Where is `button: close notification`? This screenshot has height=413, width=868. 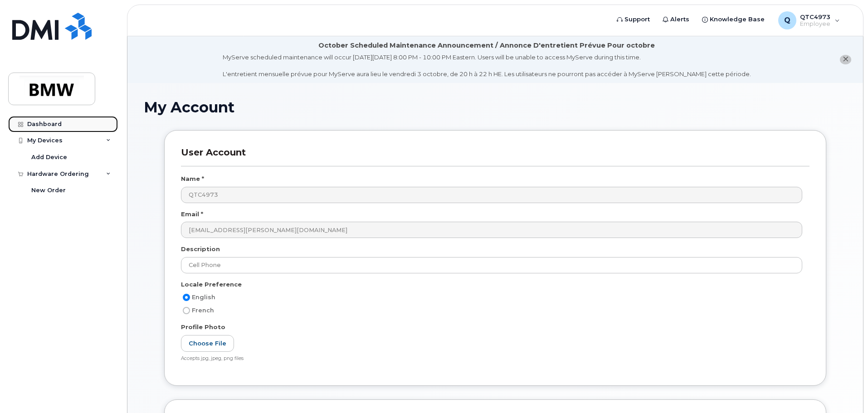
button: close notification is located at coordinates (845, 59).